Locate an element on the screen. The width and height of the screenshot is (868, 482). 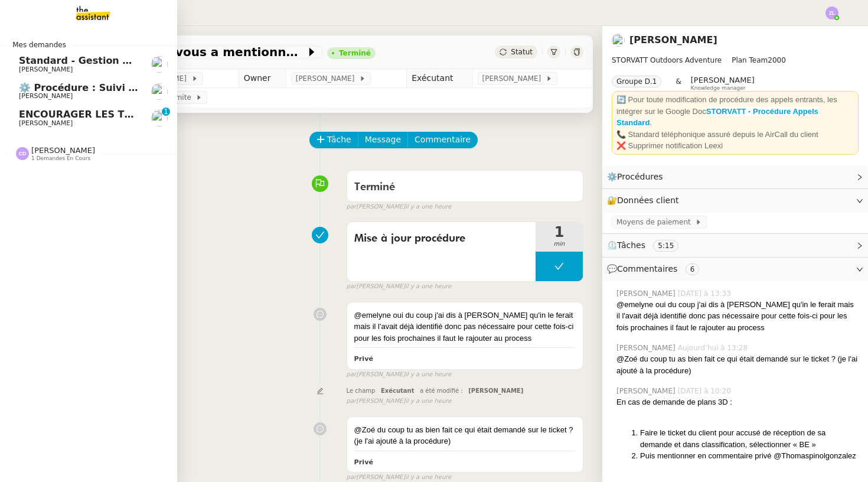
div: ❌ Supprimer notification Leexi is located at coordinates (735, 146).